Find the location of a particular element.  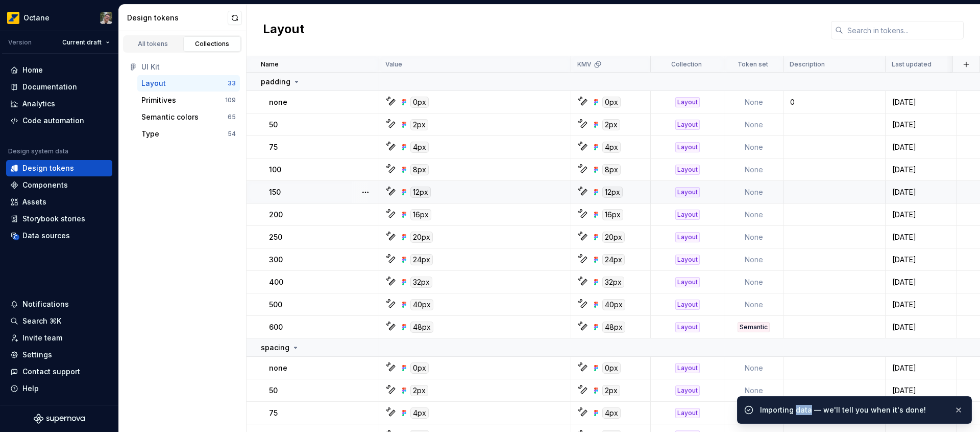

button: Notifications is located at coordinates (60, 304).